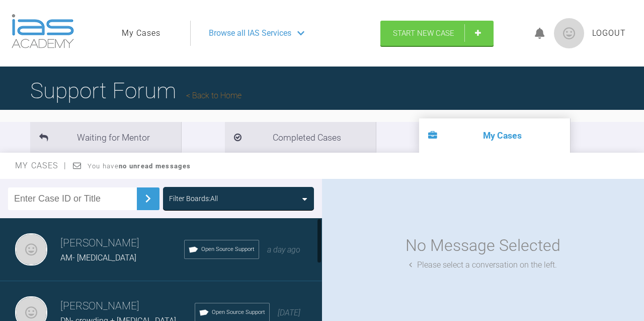 This screenshot has height=321, width=644. What do you see at coordinates (154, 166) in the screenshot?
I see `strong: no unread messages` at bounding box center [154, 166].